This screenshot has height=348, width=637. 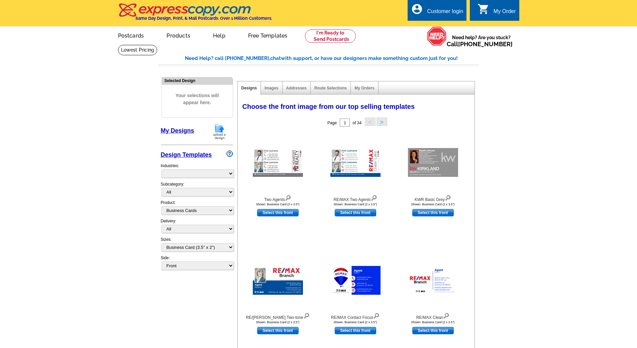 What do you see at coordinates (178, 130) in the screenshot?
I see `a: My Designs` at bounding box center [178, 130].